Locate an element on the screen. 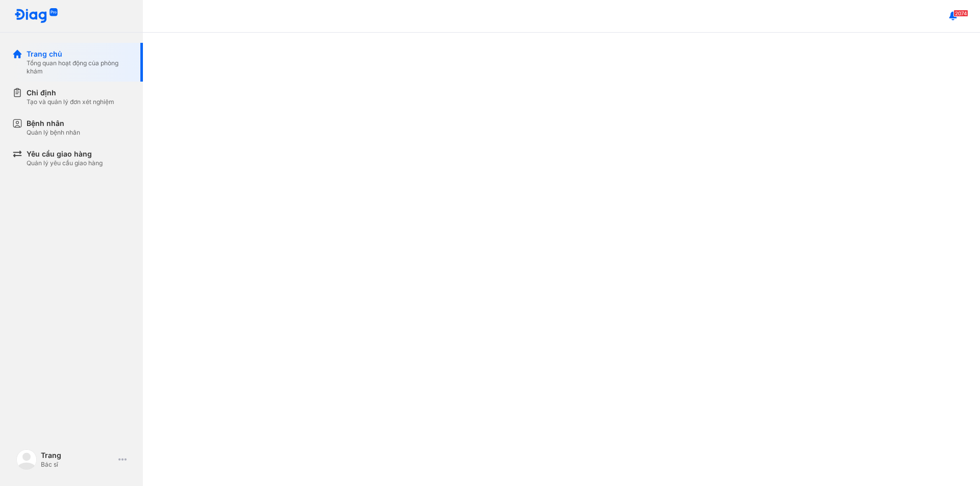 This screenshot has width=980, height=486. div: Tổng quan hoạt động của phòng khám is located at coordinates (78, 68).